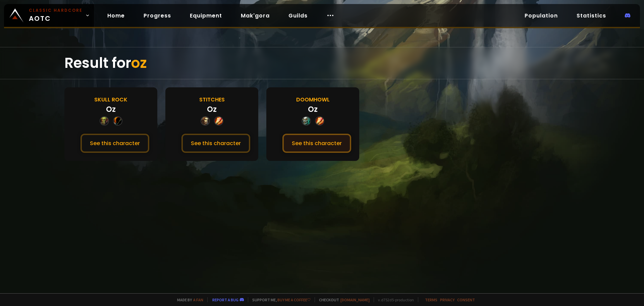  I want to click on span: Support me,, so click(279, 300).